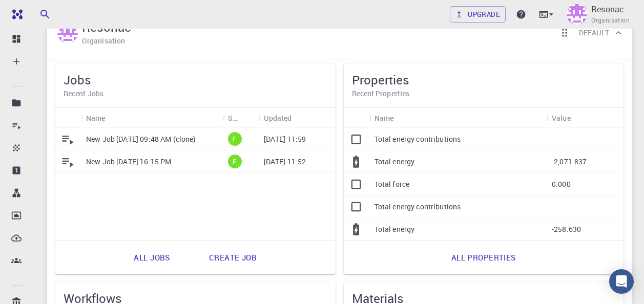 The width and height of the screenshot is (644, 304). What do you see at coordinates (608, 9) in the screenshot?
I see `p: Resonac` at bounding box center [608, 9].